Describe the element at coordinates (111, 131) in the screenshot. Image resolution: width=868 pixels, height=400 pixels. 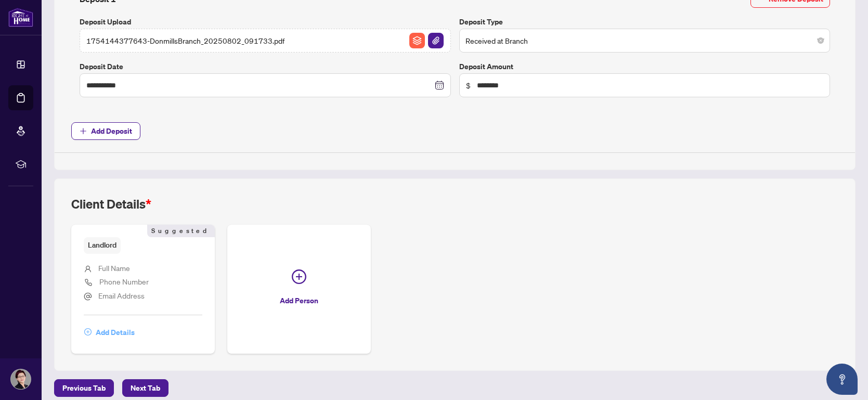
I see `span: Add Deposit` at that location.